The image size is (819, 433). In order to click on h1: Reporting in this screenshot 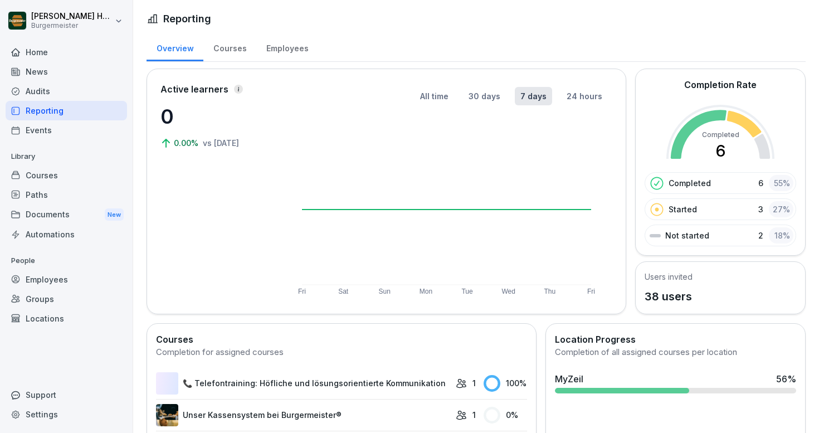, I will do `click(187, 18)`.